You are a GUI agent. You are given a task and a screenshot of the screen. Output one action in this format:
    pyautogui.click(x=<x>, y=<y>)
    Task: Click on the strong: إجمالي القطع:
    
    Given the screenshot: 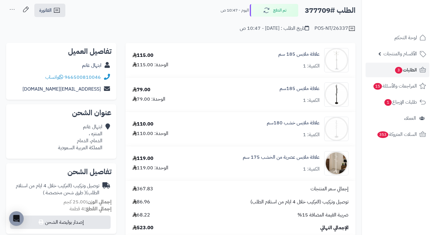 What is the action you would take?
    pyautogui.click(x=98, y=209)
    